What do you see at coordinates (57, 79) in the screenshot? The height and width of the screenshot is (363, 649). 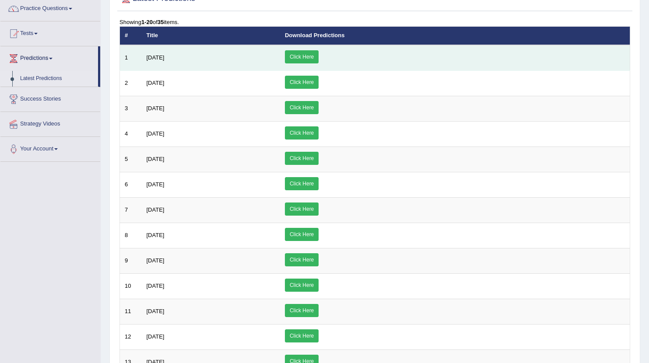 I see `a: Latest Predictions` at bounding box center [57, 79].